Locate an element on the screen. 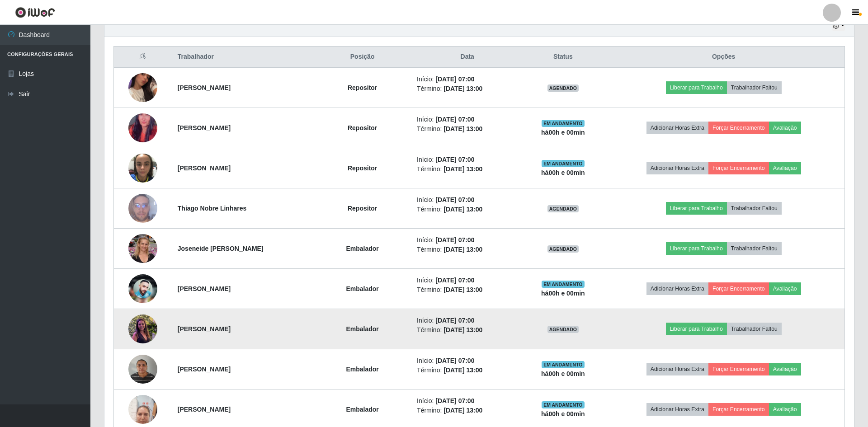 The image size is (868, 427). th: Status is located at coordinates (563, 57).